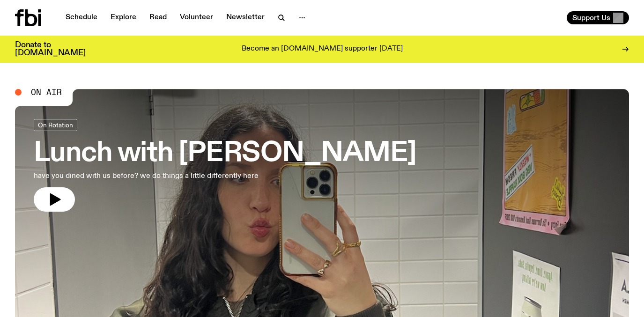  I want to click on a: Explore, so click(123, 18).